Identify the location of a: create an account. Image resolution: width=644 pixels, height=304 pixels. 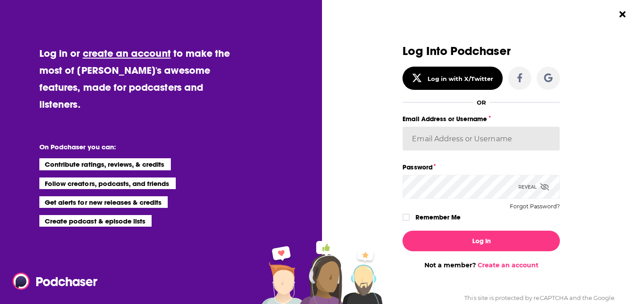
(127, 53).